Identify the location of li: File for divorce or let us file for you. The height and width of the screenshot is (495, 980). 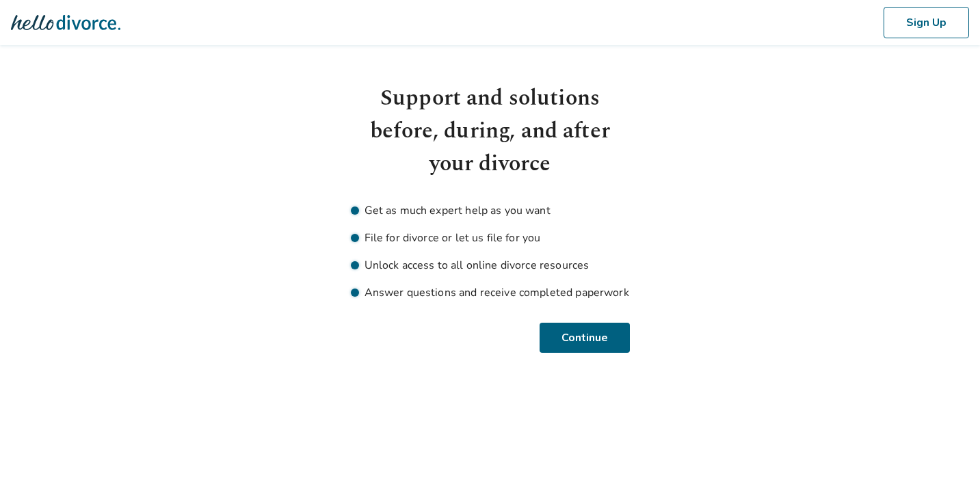
(490, 238).